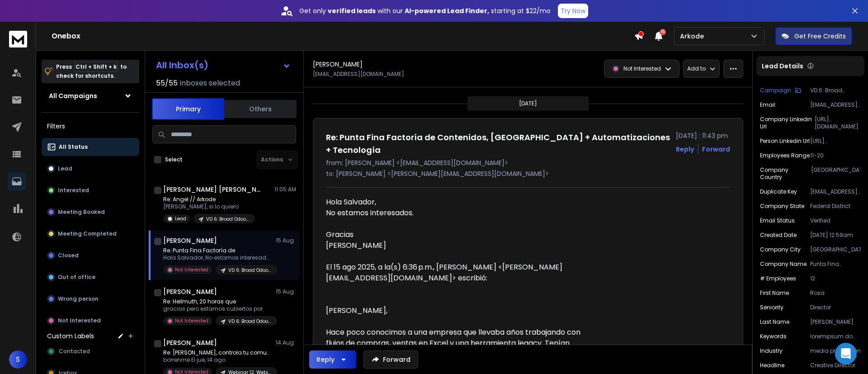 This screenshot has width=868, height=374. What do you see at coordinates (836, 337) in the screenshot?
I see `p: loremipsum do sitametcon, adipisc elit seddoeius, tempori utla etdolo, magna, aliqua, enimad, & m...` at bounding box center [836, 337].